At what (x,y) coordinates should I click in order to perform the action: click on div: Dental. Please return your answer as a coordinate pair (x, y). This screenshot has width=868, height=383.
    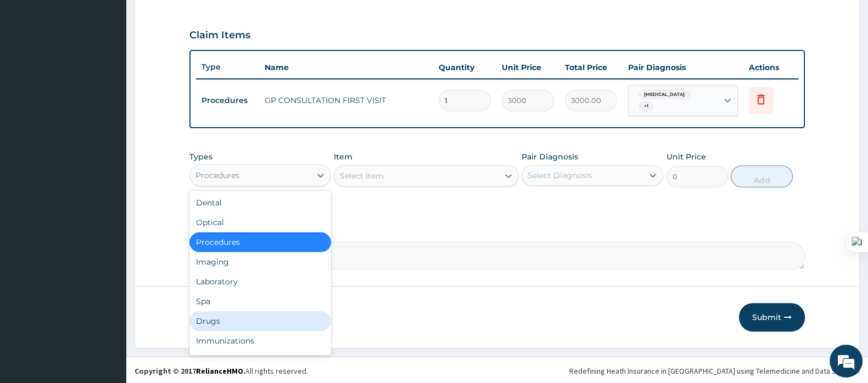
    Looking at the image, I should click on (260, 203).